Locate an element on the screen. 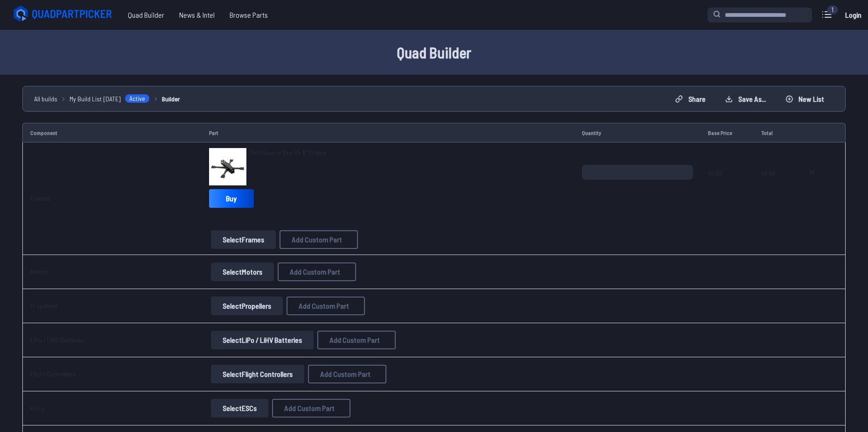 The image size is (868, 432). a: Browse Parts is located at coordinates (248, 15).